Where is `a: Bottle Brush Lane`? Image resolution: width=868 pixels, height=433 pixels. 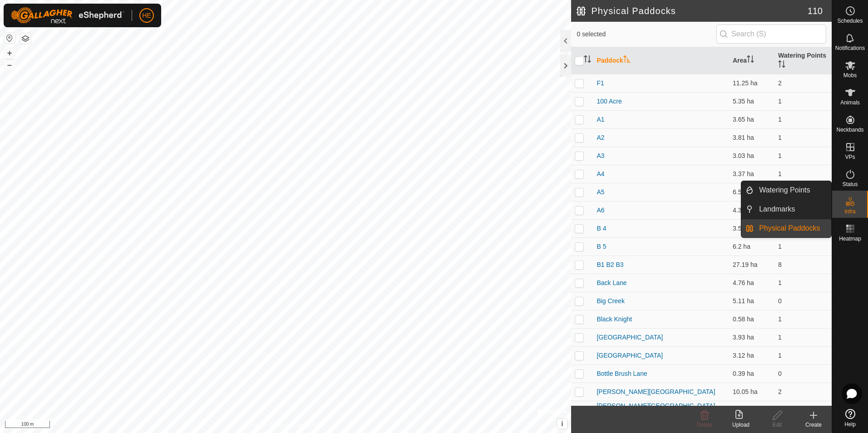
a: Bottle Brush Lane is located at coordinates (622, 373).